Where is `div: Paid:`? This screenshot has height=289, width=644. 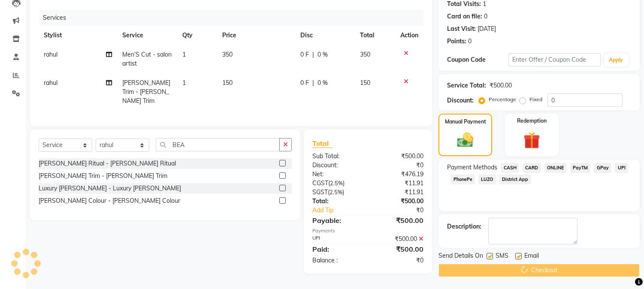 div: Paid: is located at coordinates (337, 249).